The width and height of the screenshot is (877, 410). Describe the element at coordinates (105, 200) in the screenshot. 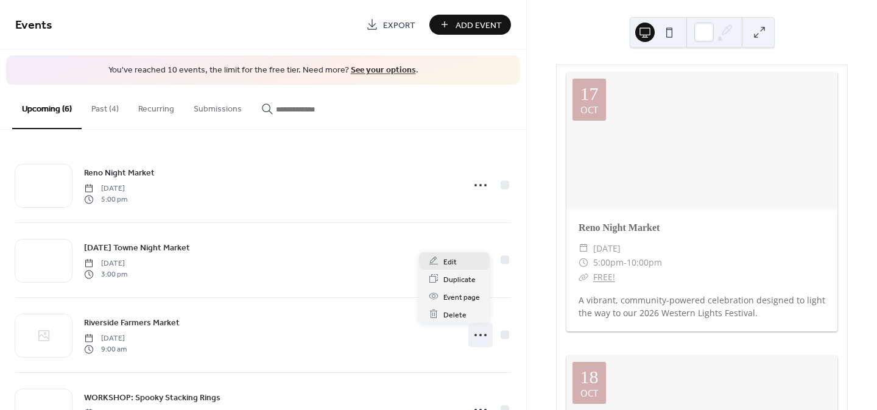

I see `span: 5:00 pm` at that location.